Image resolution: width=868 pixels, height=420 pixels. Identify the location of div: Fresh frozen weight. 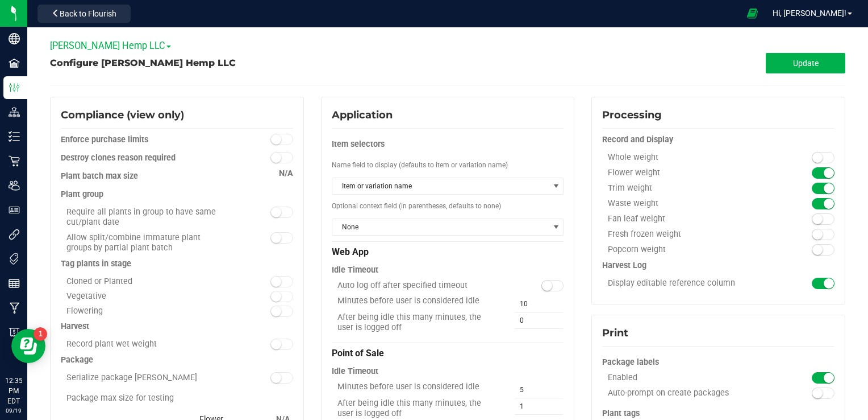
(689, 234).